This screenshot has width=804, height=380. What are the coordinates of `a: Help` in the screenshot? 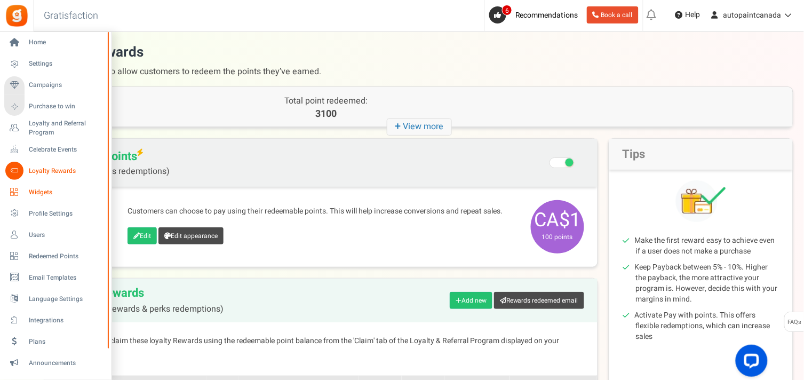 It's located at (688, 15).